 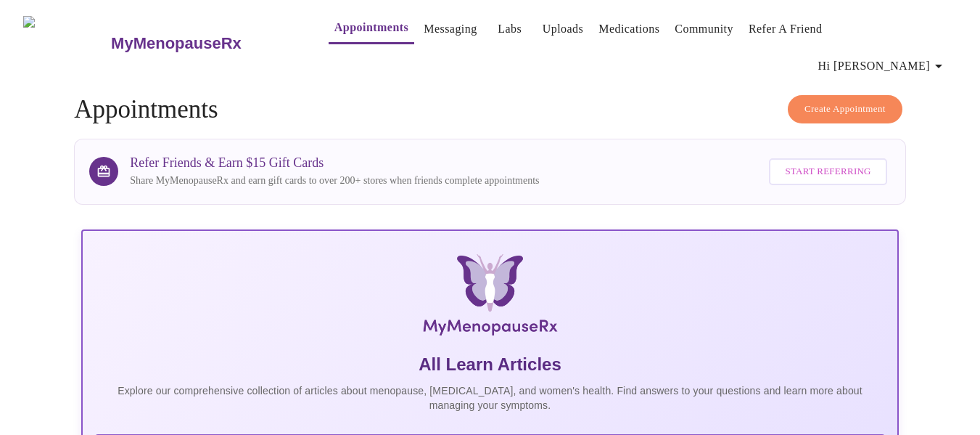 I want to click on button: Medications, so click(x=629, y=29).